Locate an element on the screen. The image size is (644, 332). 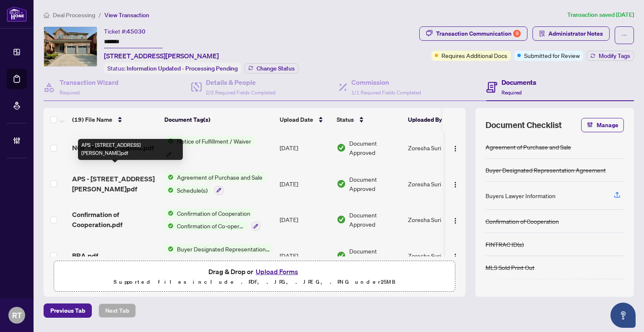
span: Document Checklist is located at coordinates (523, 125).